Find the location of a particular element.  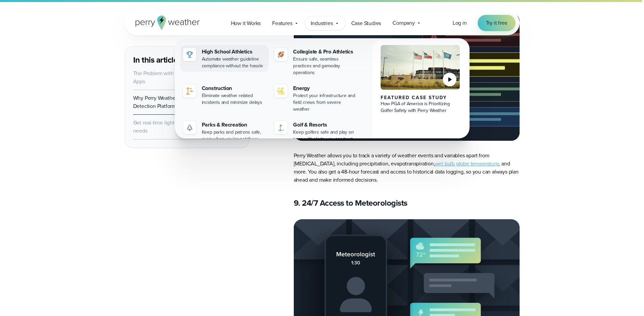

a: Log in is located at coordinates (460, 23).